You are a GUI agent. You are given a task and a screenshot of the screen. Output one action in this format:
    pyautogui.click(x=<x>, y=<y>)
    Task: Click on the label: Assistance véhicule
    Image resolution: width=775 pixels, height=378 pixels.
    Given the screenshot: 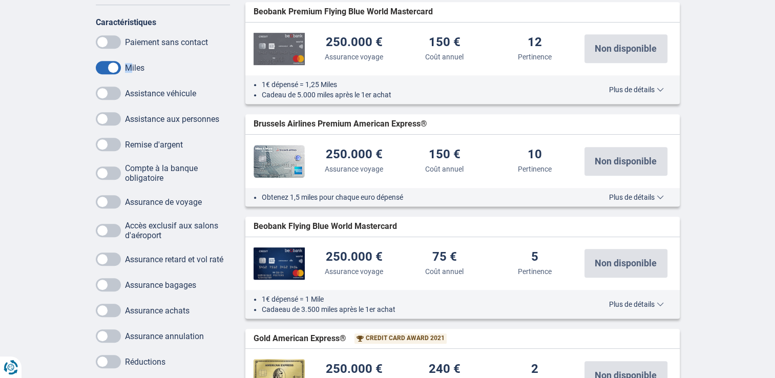 What is the action you would take?
    pyautogui.click(x=160, y=93)
    